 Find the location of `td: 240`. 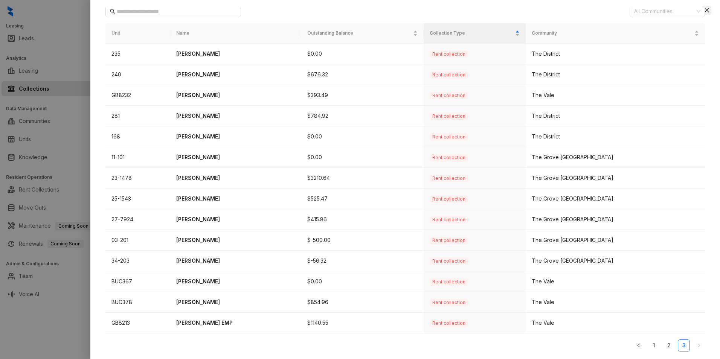

td: 240 is located at coordinates (138, 75).